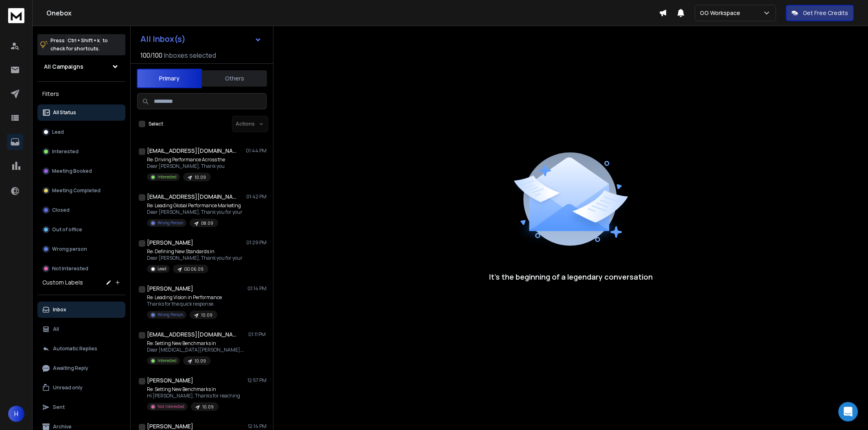  Describe the element at coordinates (81, 210) in the screenshot. I see `button: Closed` at that location.